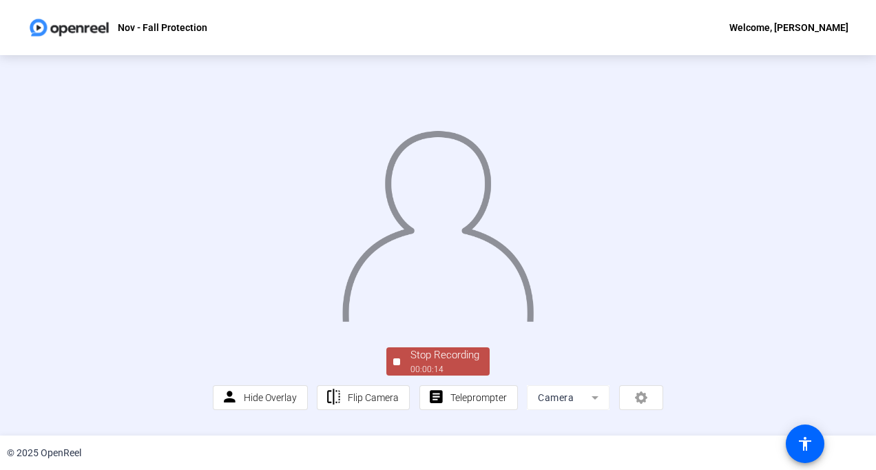 This screenshot has width=876, height=470. What do you see at coordinates (468, 397) in the screenshot?
I see `button: Teleprompter` at bounding box center [468, 397].